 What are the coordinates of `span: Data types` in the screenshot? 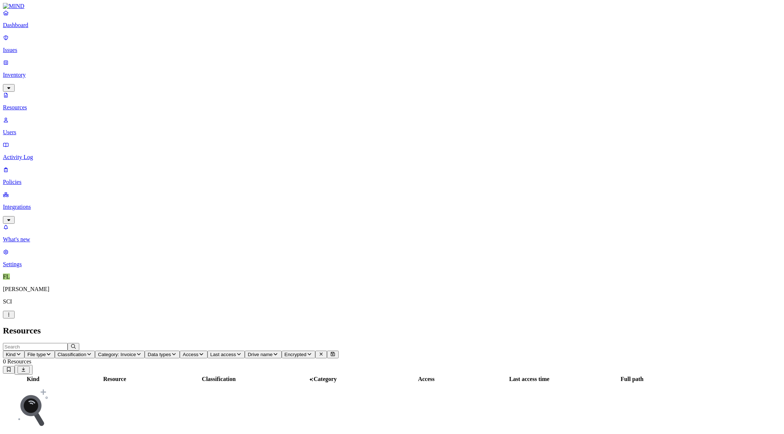 It's located at (159, 354).